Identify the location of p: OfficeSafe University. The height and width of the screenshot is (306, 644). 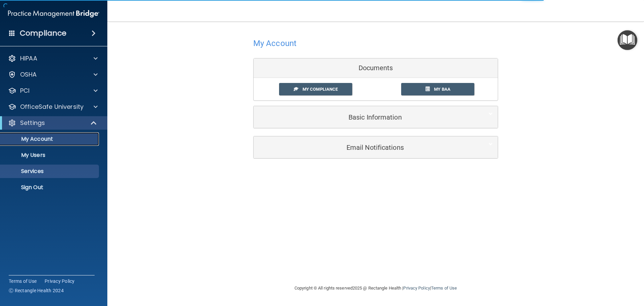
(52, 106).